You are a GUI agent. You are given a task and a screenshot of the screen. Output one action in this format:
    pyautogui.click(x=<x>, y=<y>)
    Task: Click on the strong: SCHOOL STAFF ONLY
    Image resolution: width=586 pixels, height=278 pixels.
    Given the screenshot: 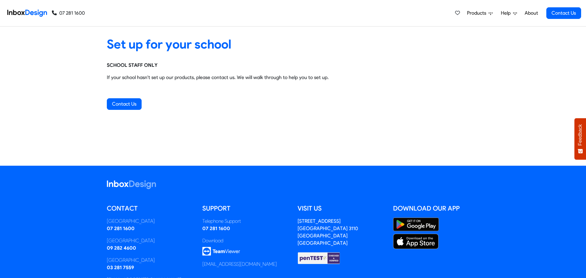 What is the action you would take?
    pyautogui.click(x=132, y=65)
    